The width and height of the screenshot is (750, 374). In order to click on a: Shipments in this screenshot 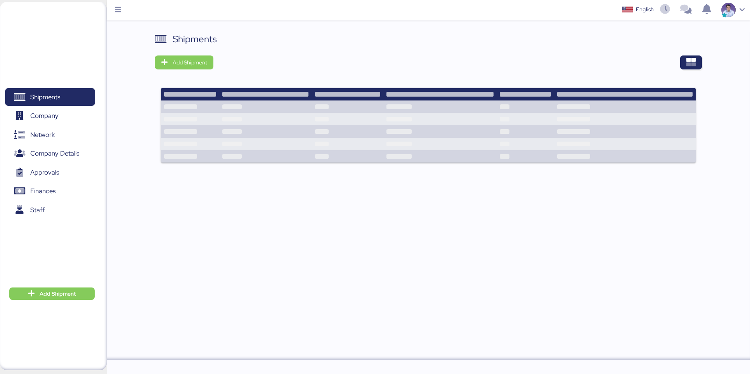, I will do `click(50, 97)`.